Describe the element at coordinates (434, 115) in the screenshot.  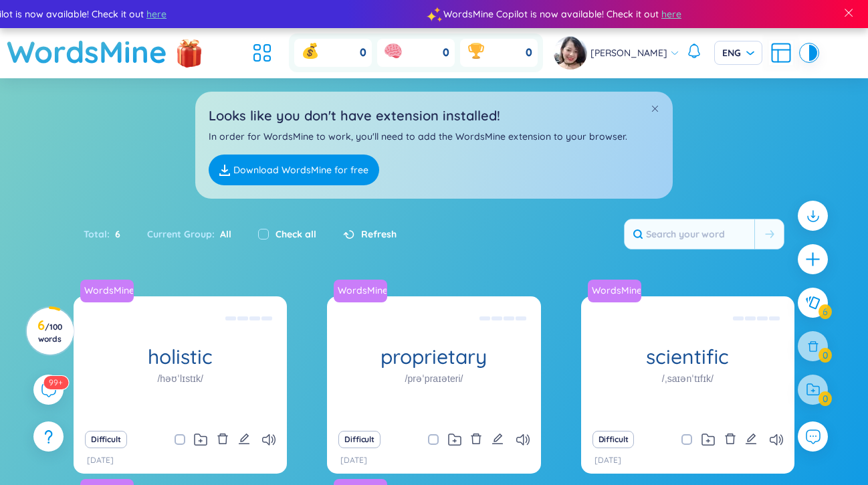
I see `h2: Looks like you don't have extension installed!` at that location.